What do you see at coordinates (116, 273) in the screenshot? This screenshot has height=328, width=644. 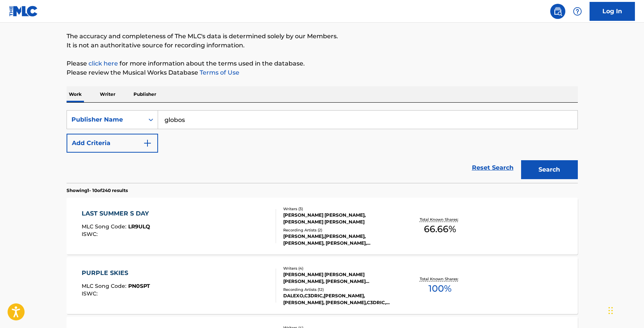 I see `div: PURPLE SKIES` at bounding box center [116, 273].